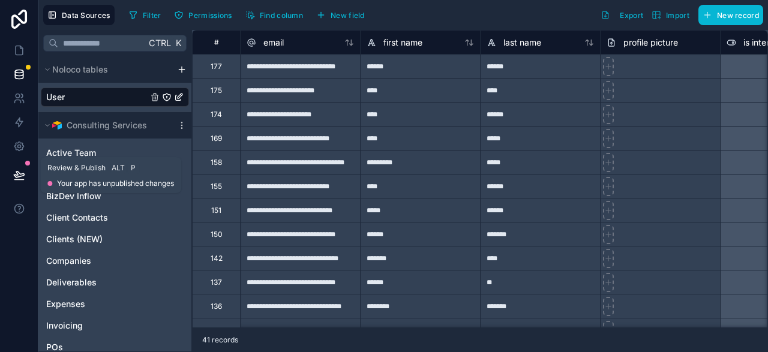 The image size is (768, 352). I want to click on button: Data Sources, so click(79, 15).